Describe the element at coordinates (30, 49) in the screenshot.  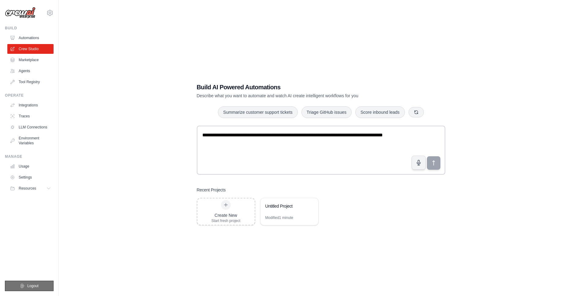
I see `a: Crew Studio` at that location.